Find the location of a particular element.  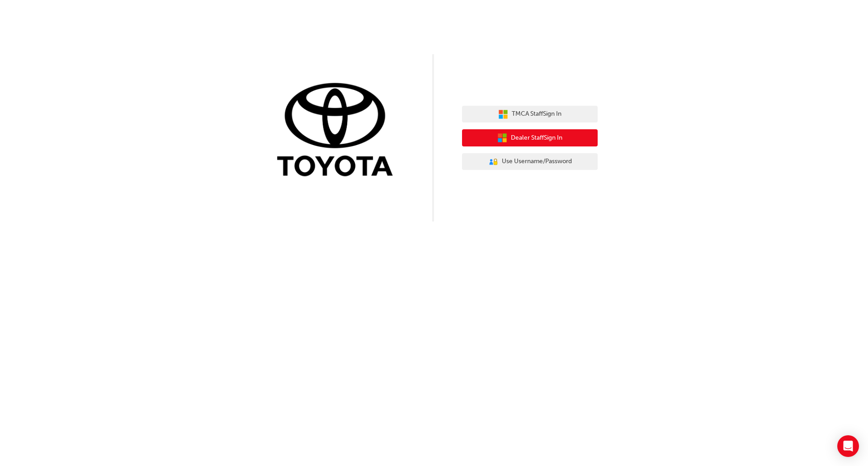

span: Dealer Staff Sign In is located at coordinates (537, 138).